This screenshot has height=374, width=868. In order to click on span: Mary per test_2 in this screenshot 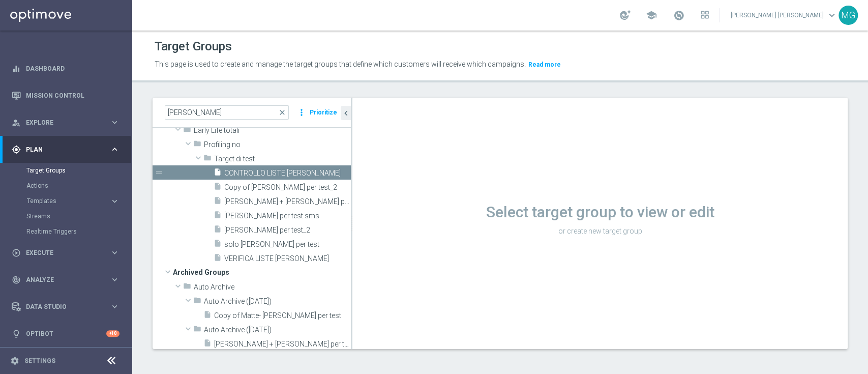, I will do `click(288, 230)`.